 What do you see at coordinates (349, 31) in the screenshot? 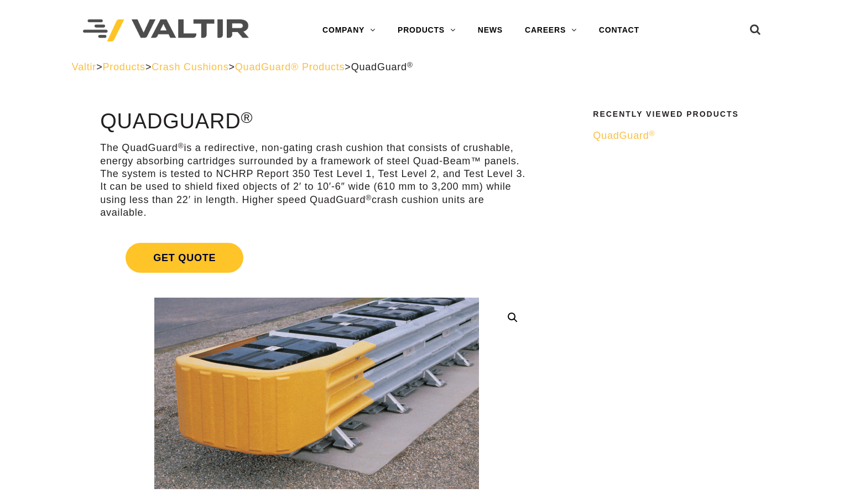
I see `a: COMPANY` at bounding box center [349, 31].